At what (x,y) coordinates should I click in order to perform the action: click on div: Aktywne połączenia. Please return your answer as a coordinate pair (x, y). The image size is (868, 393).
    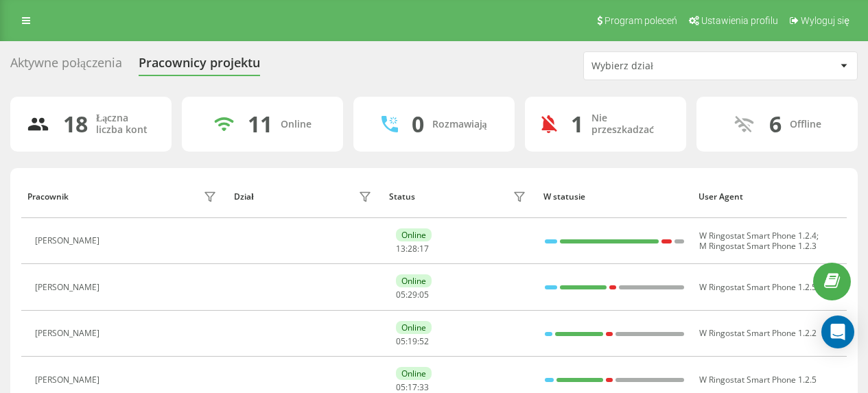
    Looking at the image, I should click on (66, 66).